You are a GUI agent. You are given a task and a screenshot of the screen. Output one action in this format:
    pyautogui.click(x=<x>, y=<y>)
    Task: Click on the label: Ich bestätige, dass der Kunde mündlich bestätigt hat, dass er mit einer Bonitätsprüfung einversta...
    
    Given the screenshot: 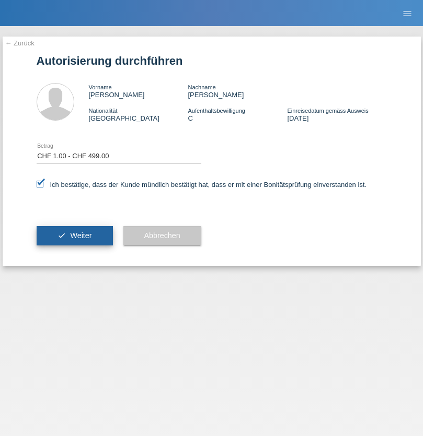 What is the action you would take?
    pyautogui.click(x=202, y=184)
    